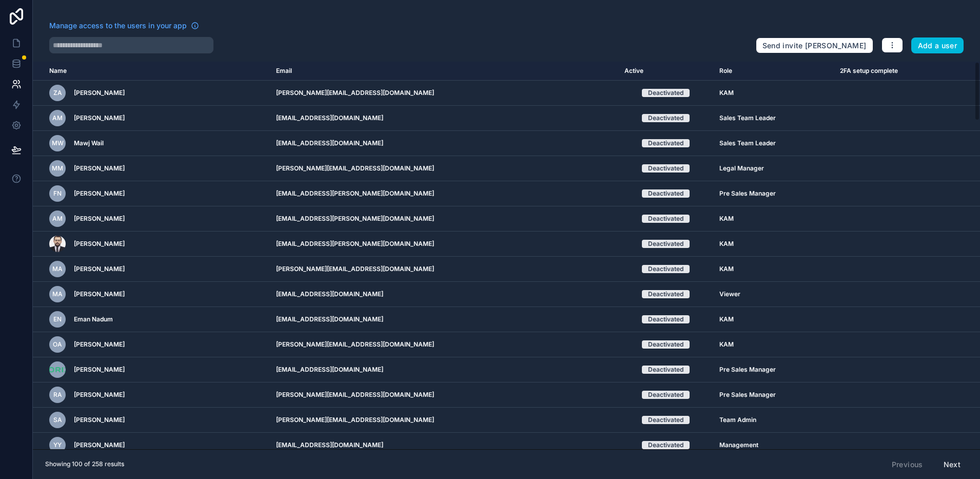 Image resolution: width=980 pixels, height=479 pixels. Describe the element at coordinates (58, 395) in the screenshot. I see `span: RA` at that location.